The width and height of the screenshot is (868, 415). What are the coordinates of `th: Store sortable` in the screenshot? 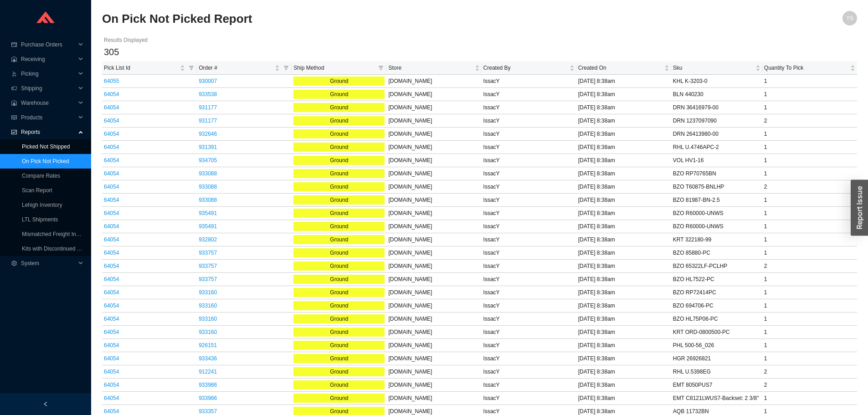 It's located at (434, 68).